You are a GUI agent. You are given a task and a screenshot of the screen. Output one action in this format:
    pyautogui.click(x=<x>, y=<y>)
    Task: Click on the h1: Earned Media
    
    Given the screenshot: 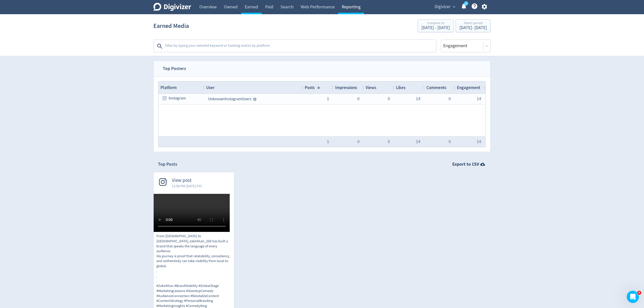 What is the action you would take?
    pyautogui.click(x=171, y=26)
    